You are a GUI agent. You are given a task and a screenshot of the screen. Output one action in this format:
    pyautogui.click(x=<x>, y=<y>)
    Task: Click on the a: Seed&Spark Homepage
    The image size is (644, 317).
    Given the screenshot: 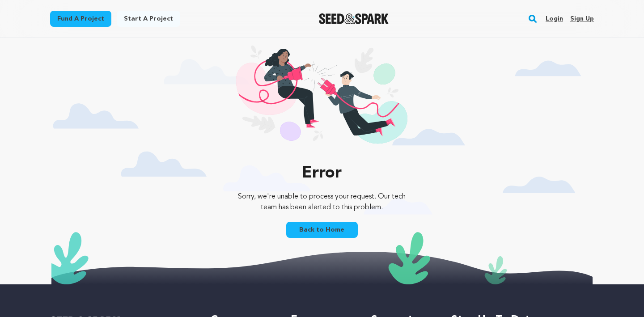 What is the action you would take?
    pyautogui.click(x=354, y=19)
    